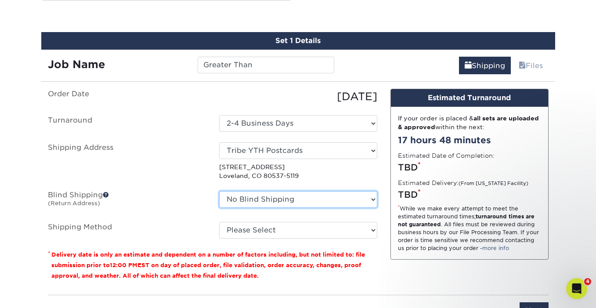  What do you see at coordinates (469, 122) in the screenshot?
I see `div: If your order is placed & within the next:` at bounding box center [469, 122].